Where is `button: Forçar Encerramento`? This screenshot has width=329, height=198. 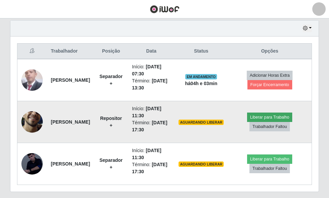
button: Forçar Encerramento is located at coordinates (270, 85).